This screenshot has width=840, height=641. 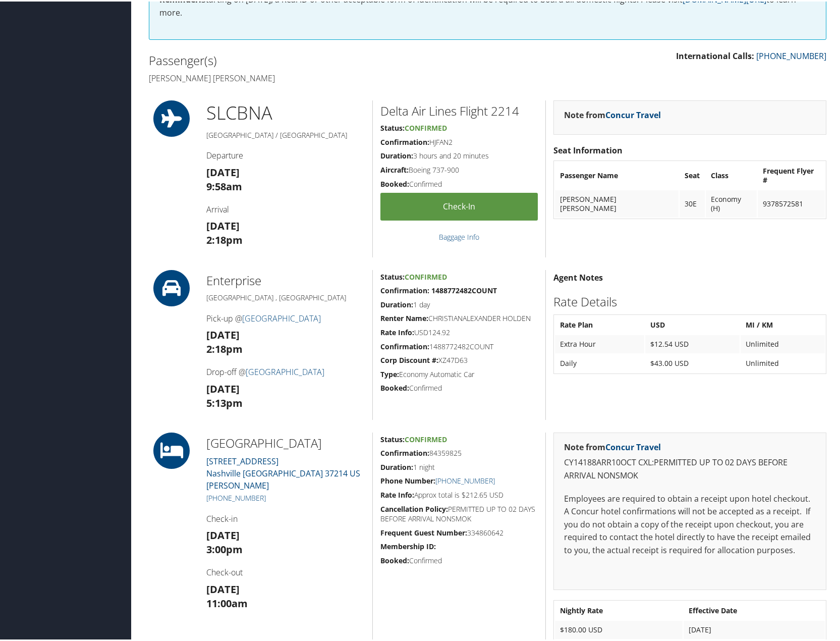 I want to click on strong: 5:13pm, so click(x=224, y=401).